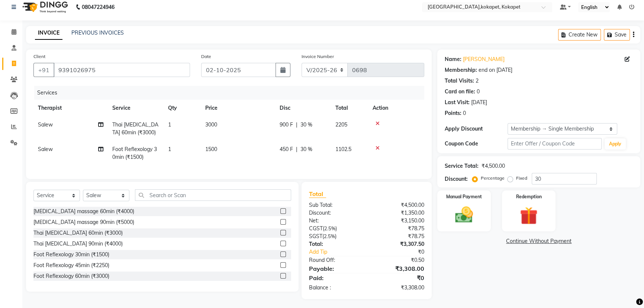 This screenshot has width=644, height=308. Describe the element at coordinates (477, 81) in the screenshot. I see `div: 2` at that location.